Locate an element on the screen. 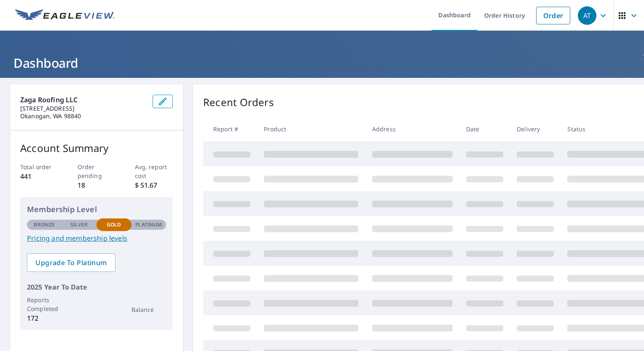 The width and height of the screenshot is (644, 351). th: Product is located at coordinates (311, 129).